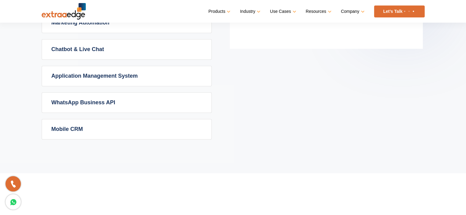  What do you see at coordinates (282, 11) in the screenshot?
I see `a: Use Cases` at bounding box center [282, 11].